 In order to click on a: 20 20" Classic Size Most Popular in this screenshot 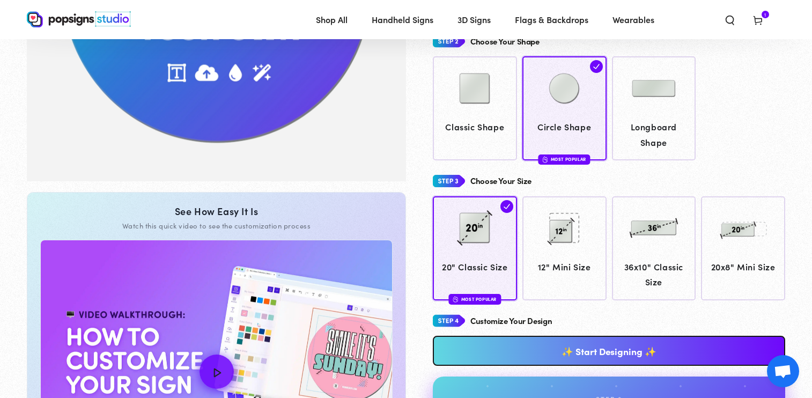, I will do `click(475, 248)`.